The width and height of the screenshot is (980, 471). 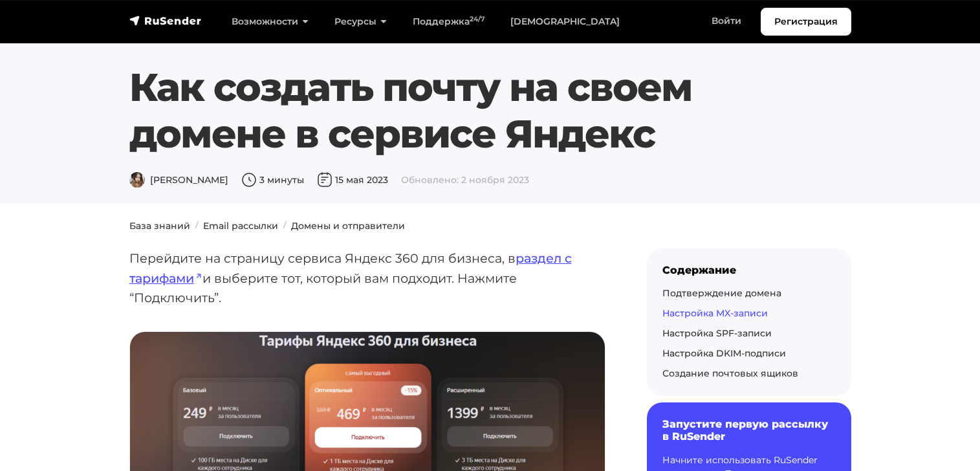 I want to click on a: Войти, so click(x=726, y=20).